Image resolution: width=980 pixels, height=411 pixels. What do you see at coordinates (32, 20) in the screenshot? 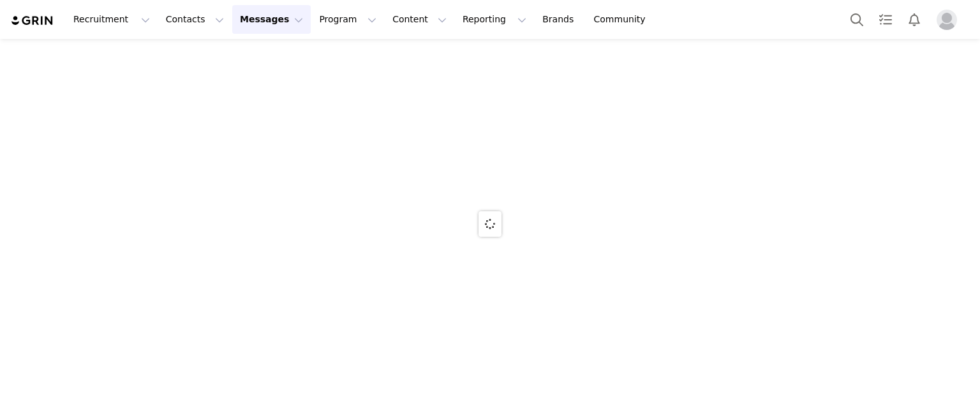
I see `a: grin logo` at bounding box center [32, 20].